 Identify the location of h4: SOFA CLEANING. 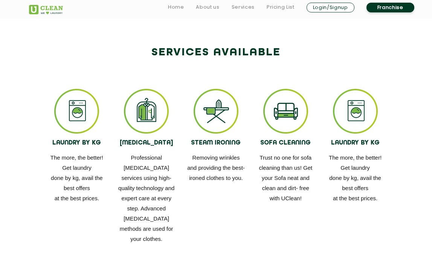
(285, 143).